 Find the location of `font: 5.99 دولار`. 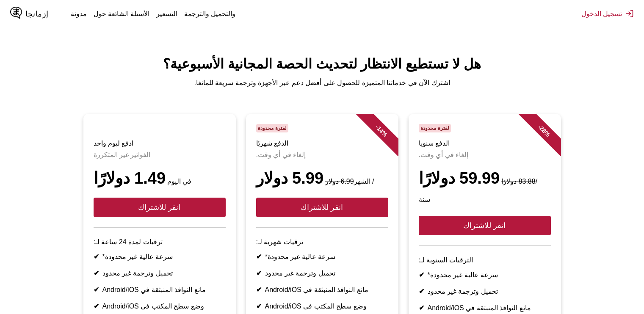

font: 5.99 دولار is located at coordinates (290, 178).